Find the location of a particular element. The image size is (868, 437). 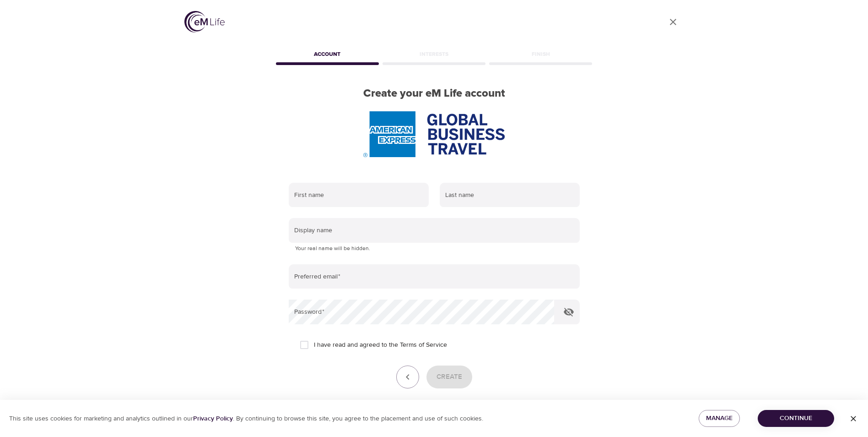

a: close is located at coordinates (673, 22).